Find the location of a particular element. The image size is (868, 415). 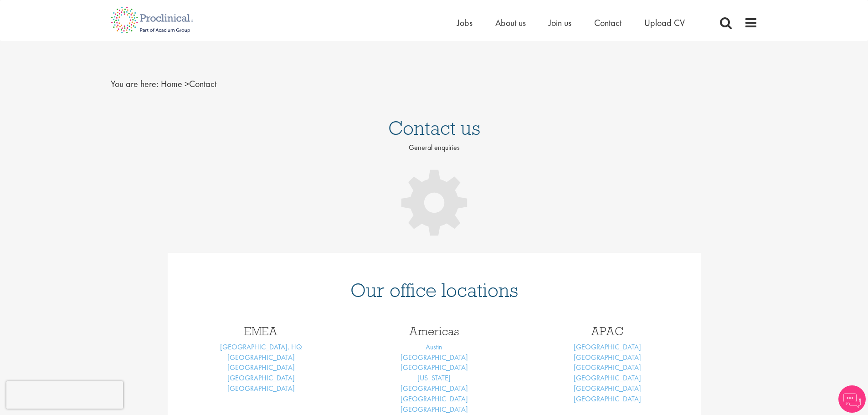

span: You are here: is located at coordinates (134, 84).